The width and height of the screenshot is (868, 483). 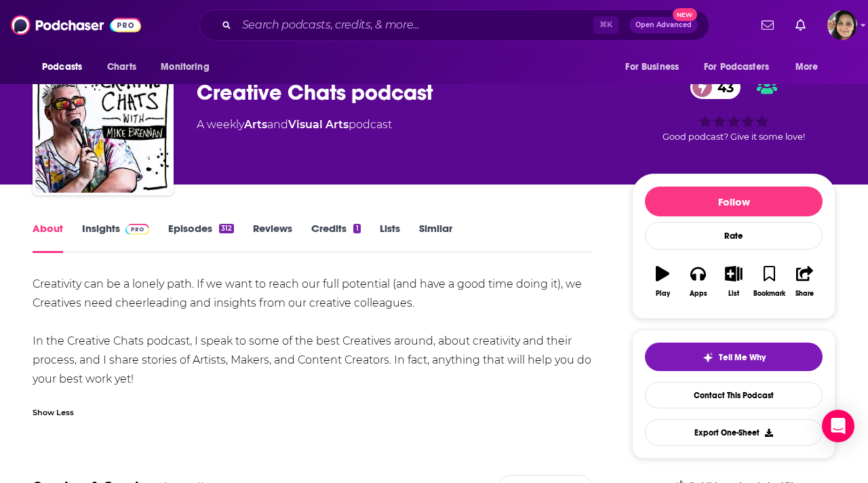 I want to click on img: tell me why sparkle, so click(x=708, y=357).